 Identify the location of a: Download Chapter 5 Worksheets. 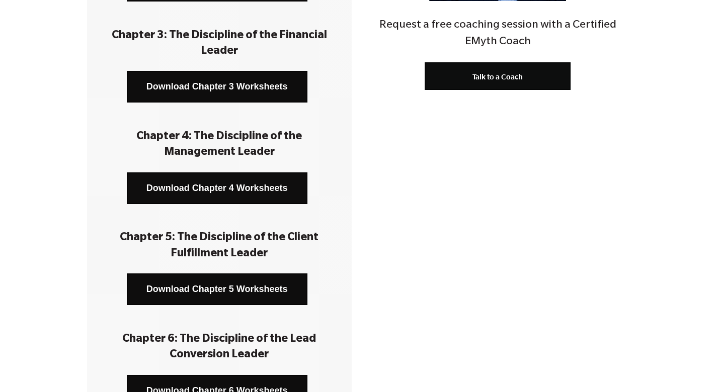
(217, 289).